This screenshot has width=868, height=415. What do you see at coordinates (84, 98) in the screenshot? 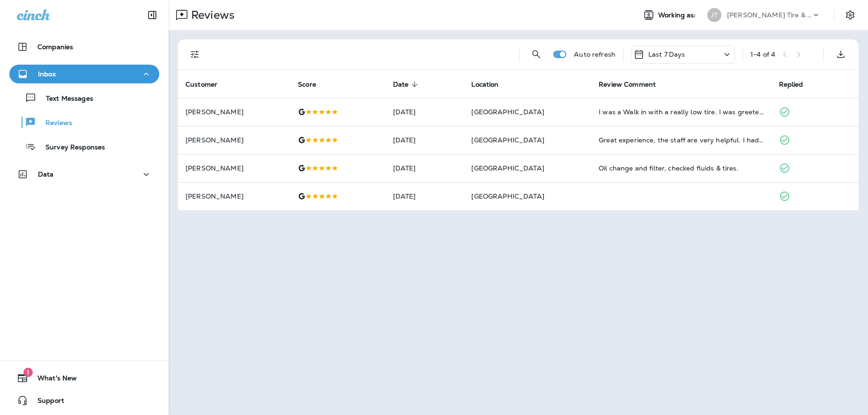
I see `button: Text Messages` at bounding box center [84, 98].